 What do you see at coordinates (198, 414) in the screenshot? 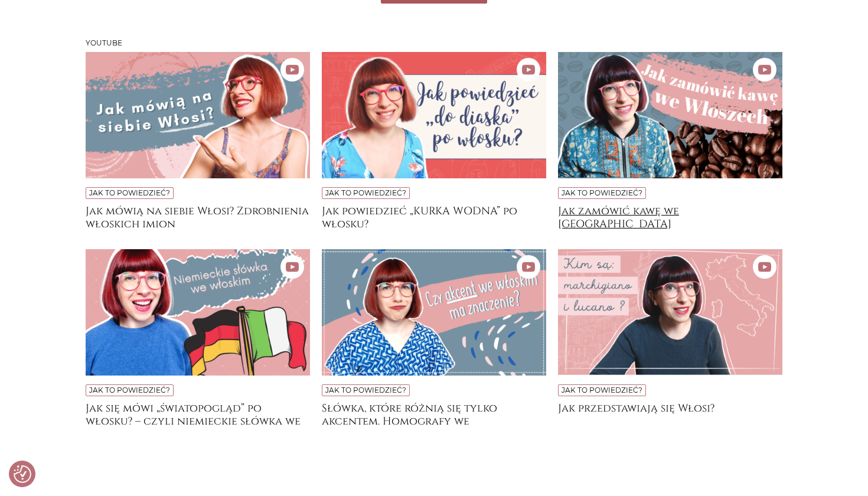
I see `h4: Jak się mówi „światopogląd” po włosku? – czyli niemieckie słówka we włoskim` at bounding box center [198, 414].